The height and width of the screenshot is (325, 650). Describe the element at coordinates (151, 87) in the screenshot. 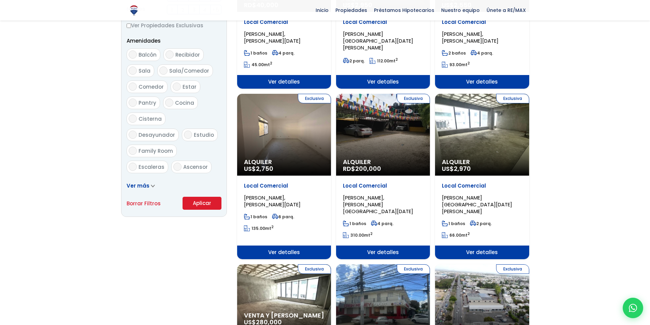

I see `span: Comedor` at that location.